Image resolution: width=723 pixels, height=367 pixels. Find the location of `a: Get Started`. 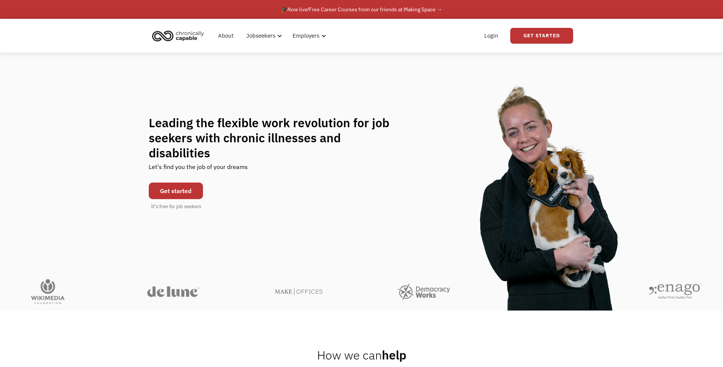

a: Get Started is located at coordinates (541, 36).